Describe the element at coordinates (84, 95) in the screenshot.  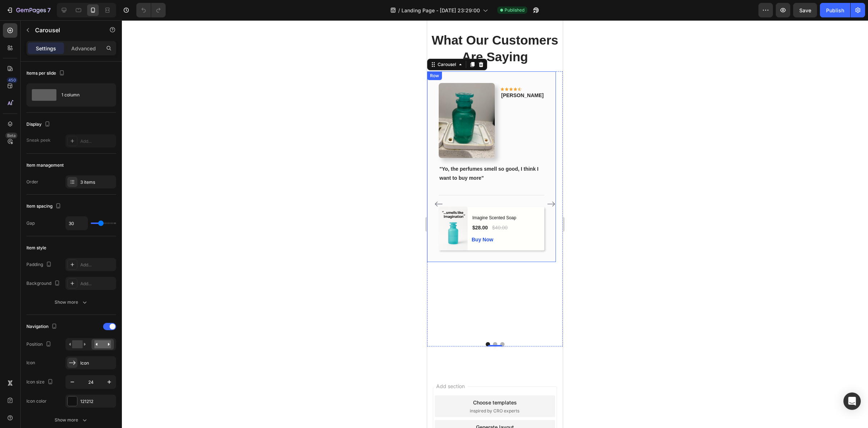
I see `div: 1 column` at that location.